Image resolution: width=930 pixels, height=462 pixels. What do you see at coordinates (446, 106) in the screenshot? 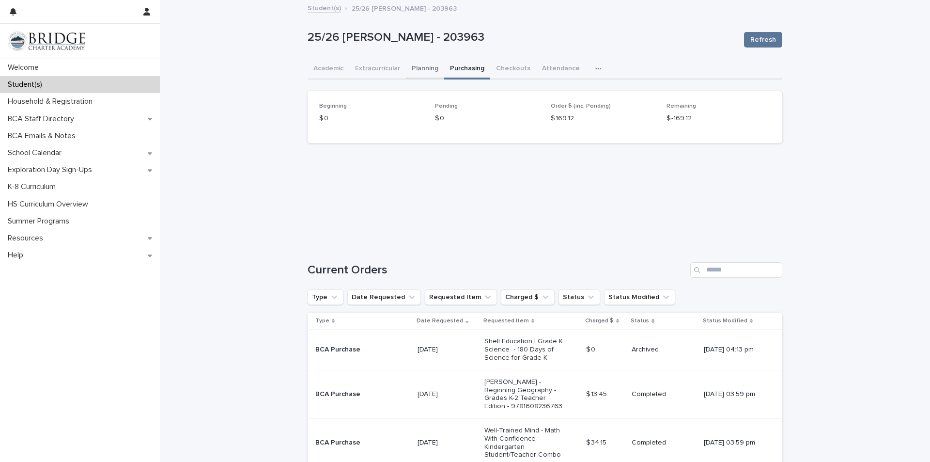
I see `span: Pending` at bounding box center [446, 106].